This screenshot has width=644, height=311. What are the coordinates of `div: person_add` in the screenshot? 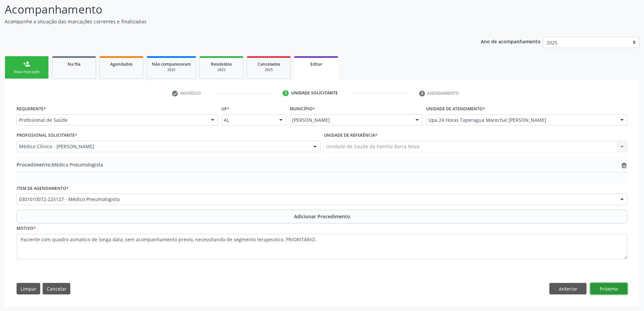 It's located at (27, 64).